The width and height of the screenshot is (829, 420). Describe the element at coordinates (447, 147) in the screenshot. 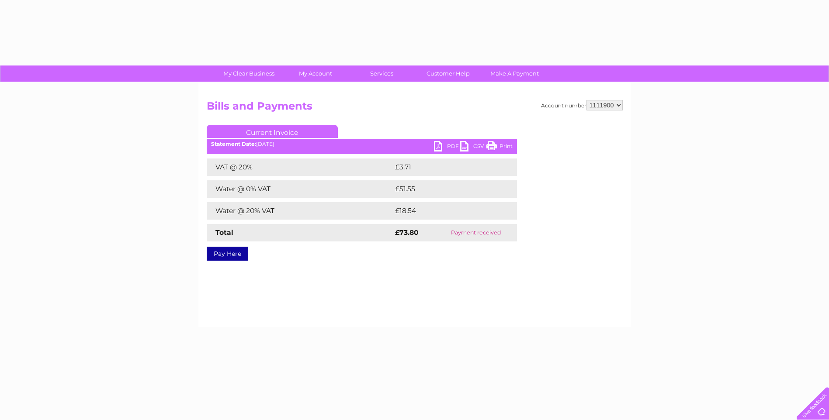

I see `a: PDF` at that location.